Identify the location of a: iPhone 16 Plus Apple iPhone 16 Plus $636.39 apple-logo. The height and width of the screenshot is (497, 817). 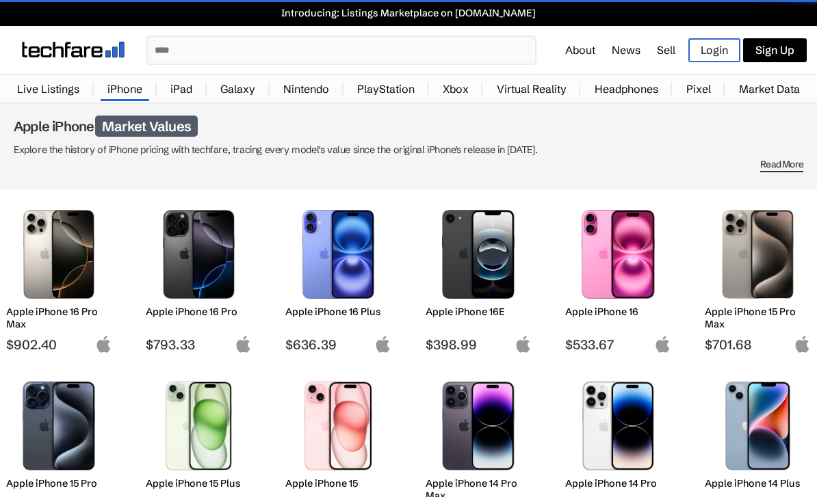
(339, 278).